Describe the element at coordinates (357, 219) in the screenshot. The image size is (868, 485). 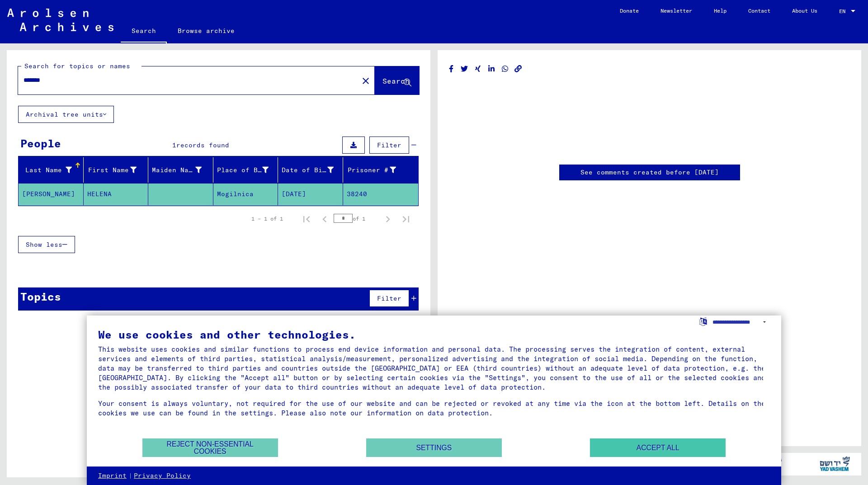
I see `div: of 1` at that location.